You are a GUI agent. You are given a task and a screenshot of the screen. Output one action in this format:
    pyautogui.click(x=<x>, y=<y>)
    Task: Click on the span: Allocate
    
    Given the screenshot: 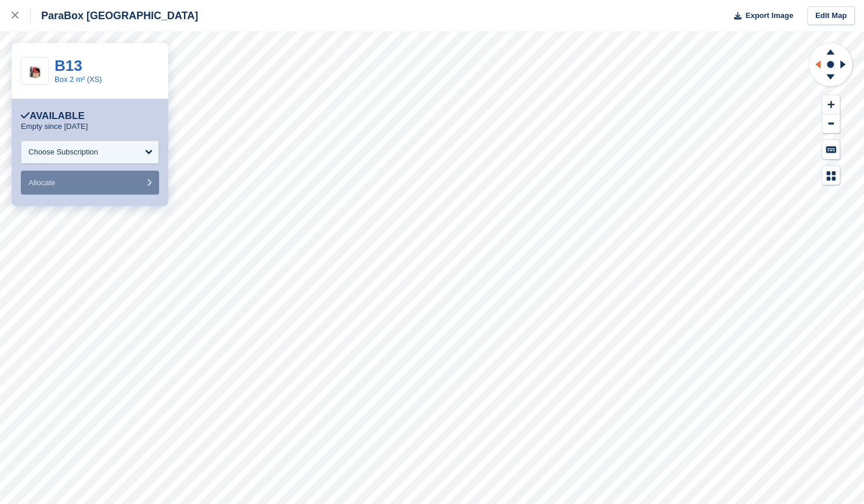 What is the action you would take?
    pyautogui.click(x=42, y=182)
    